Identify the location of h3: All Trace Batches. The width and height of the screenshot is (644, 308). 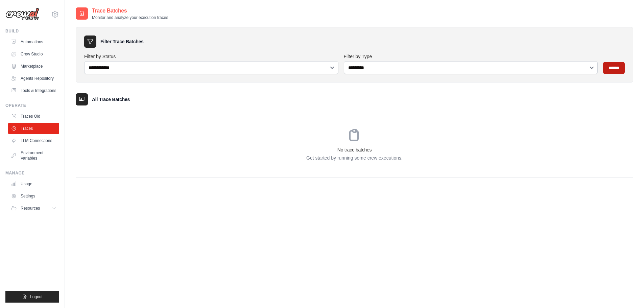
(111, 99).